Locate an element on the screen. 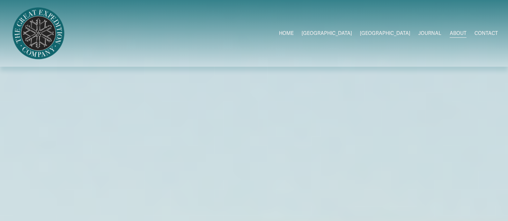 This screenshot has height=221, width=508. a: CONTACT is located at coordinates (486, 33).